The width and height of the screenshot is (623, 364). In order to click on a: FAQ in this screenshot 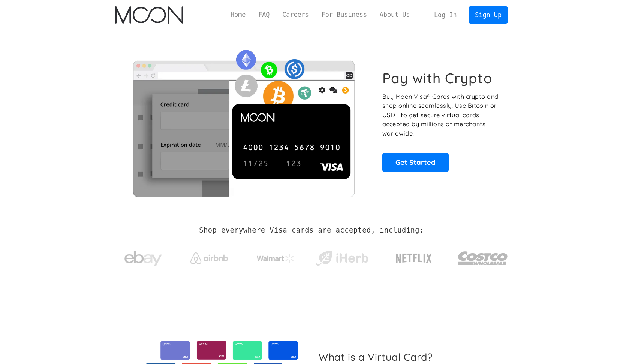, I will do `click(264, 15)`.